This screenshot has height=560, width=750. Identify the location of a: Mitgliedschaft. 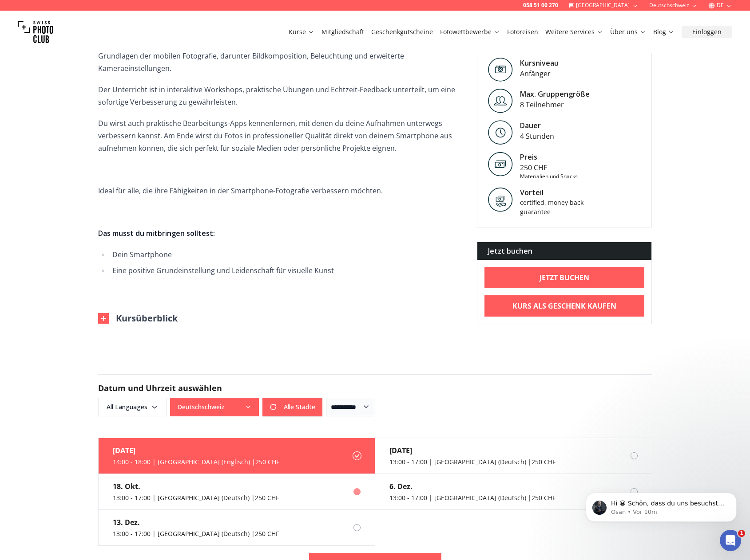
(343, 32).